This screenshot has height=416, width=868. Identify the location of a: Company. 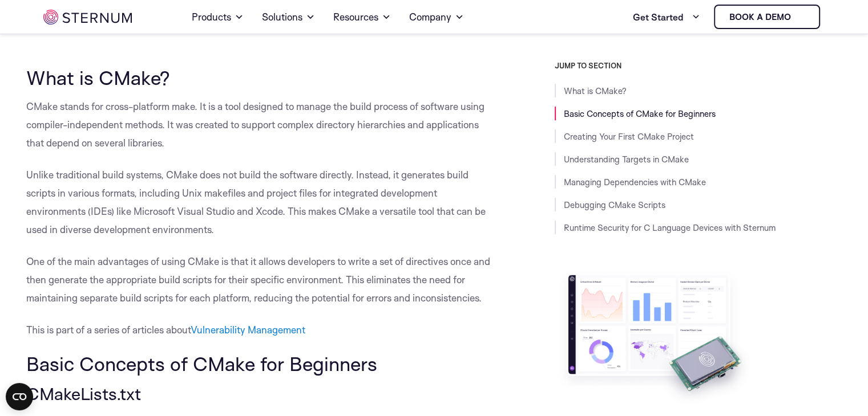
(437, 17).